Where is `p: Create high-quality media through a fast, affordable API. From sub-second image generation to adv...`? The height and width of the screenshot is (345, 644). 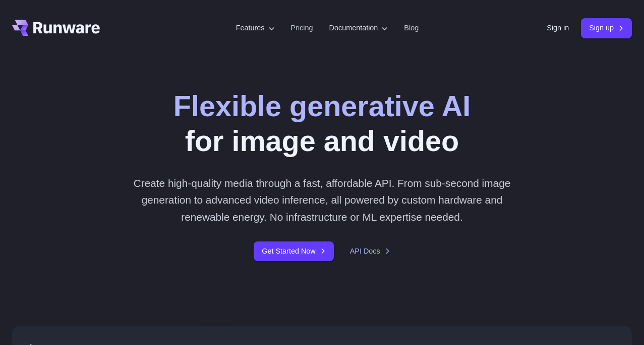
p: Create high-quality media through a fast, affordable API. From sub-second image generation to adv... is located at coordinates (322, 200).